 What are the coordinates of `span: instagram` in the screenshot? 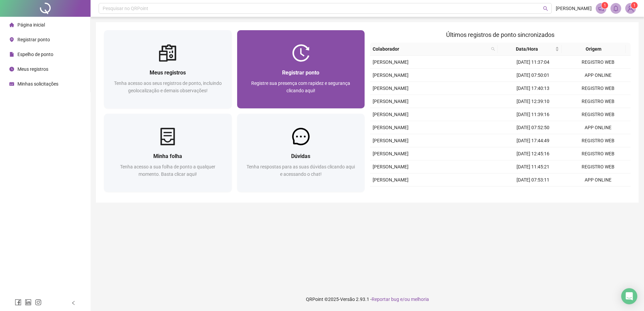 It's located at (39, 302).